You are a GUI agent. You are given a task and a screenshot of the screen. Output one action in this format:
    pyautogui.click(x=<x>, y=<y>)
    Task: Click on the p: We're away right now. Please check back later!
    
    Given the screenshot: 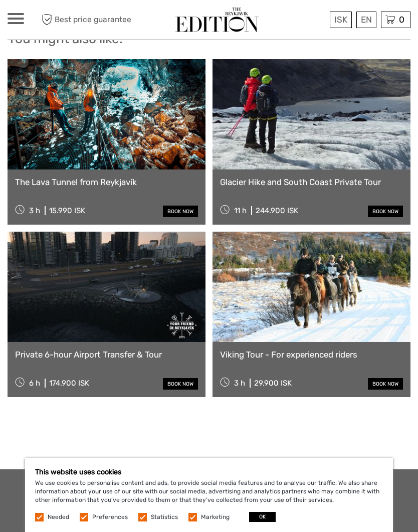 What is the action you would take?
    pyautogui.click(x=64, y=22)
    